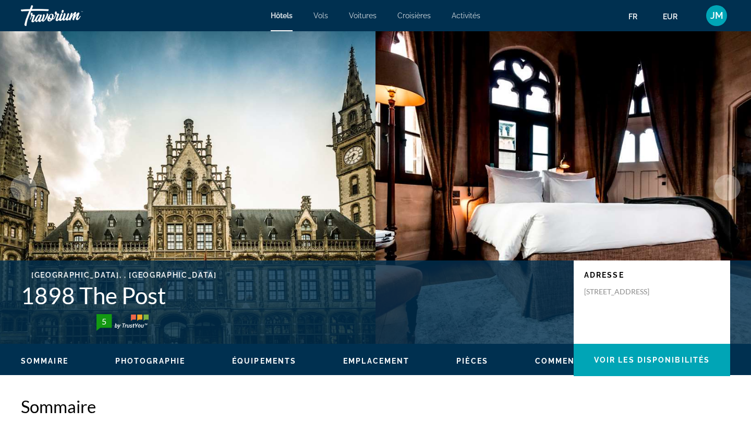 This screenshot has height=423, width=751. What do you see at coordinates (472, 361) in the screenshot?
I see `span: Pièces` at bounding box center [472, 361].